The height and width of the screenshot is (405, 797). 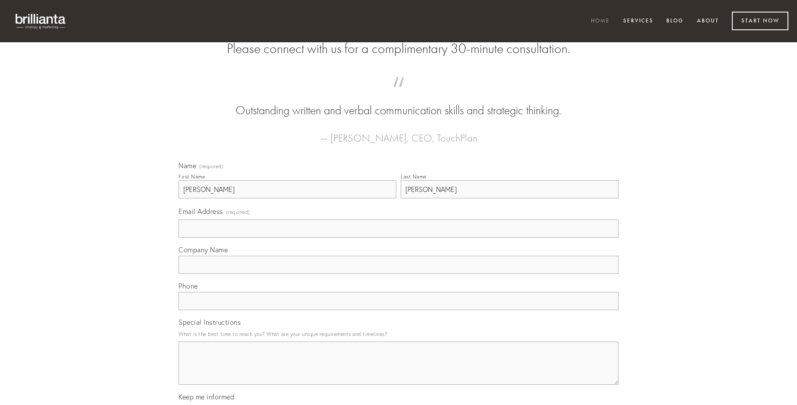 What do you see at coordinates (41, 21) in the screenshot?
I see `img: brillianta - research, strategy, marketing` at bounding box center [41, 21].